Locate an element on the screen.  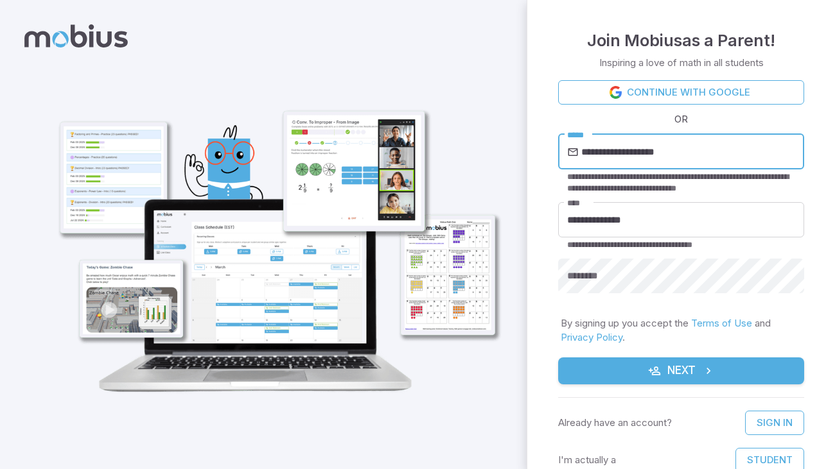
p: Already have an account? is located at coordinates (615, 423).